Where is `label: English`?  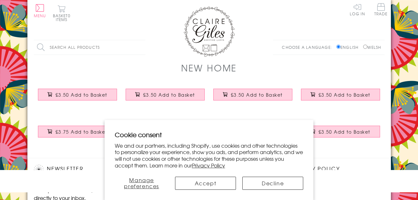
label: English is located at coordinates (349, 47).